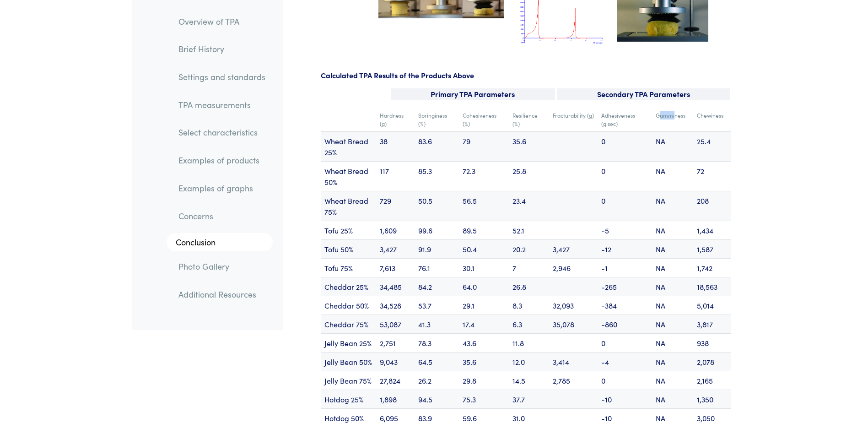 The image size is (868, 423). What do you see at coordinates (483, 205) in the screenshot?
I see `td: 56.5` at bounding box center [483, 205].